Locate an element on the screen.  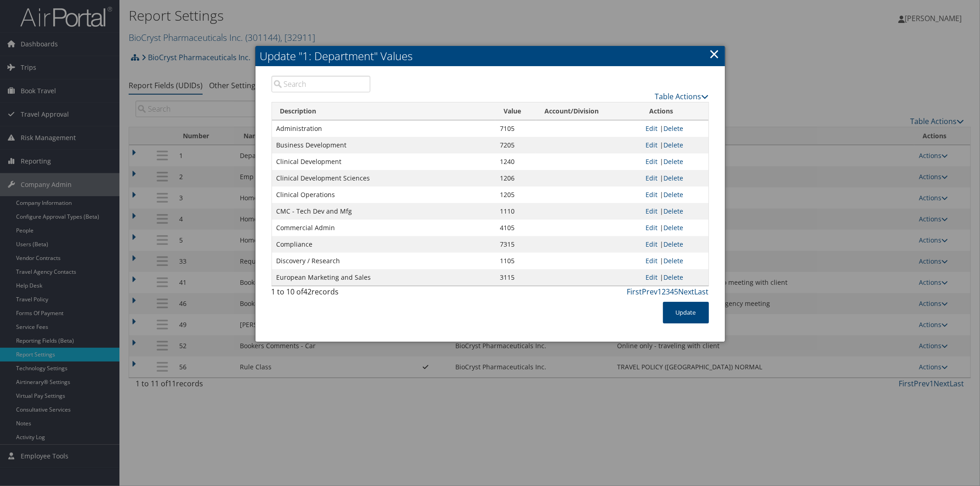
td: CMC - Tech Dev and Mfg is located at coordinates (383, 212).